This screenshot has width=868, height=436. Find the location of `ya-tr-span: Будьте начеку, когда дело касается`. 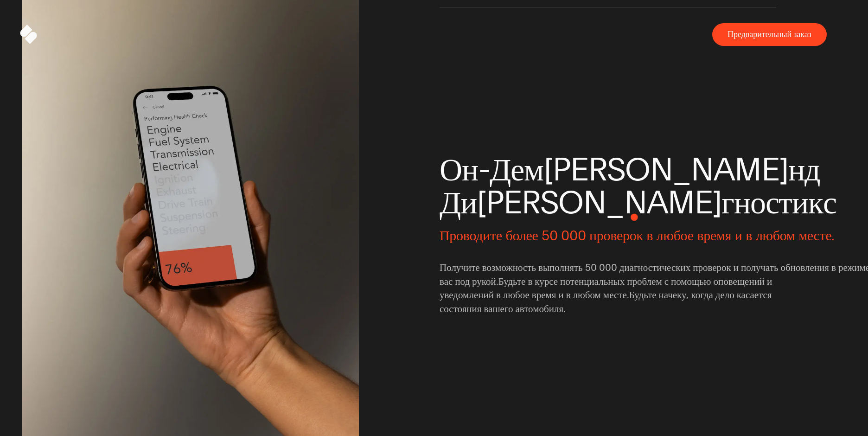

ya-tr-span: Будьте начеку, когда дело касается is located at coordinates (701, 295).